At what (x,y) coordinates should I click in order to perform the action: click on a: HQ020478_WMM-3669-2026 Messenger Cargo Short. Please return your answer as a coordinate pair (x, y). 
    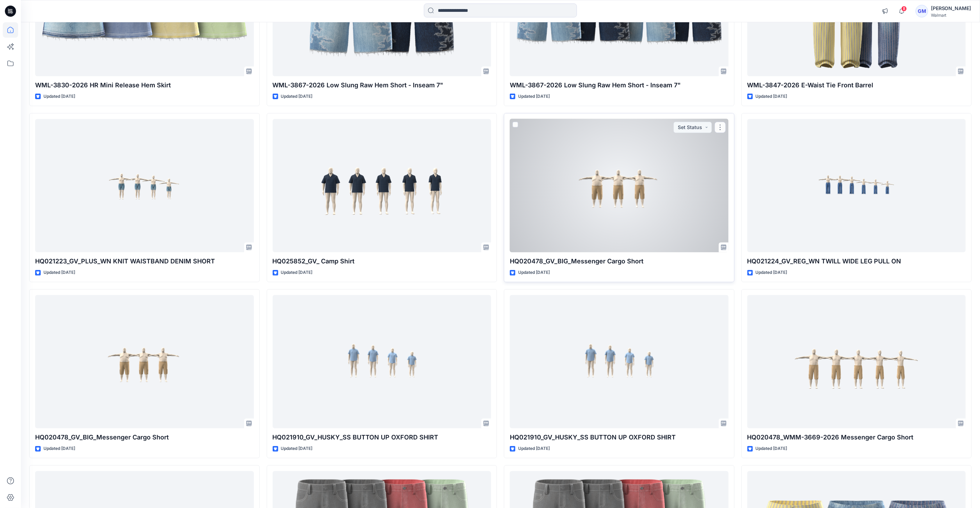
    Looking at the image, I should click on (856, 362).